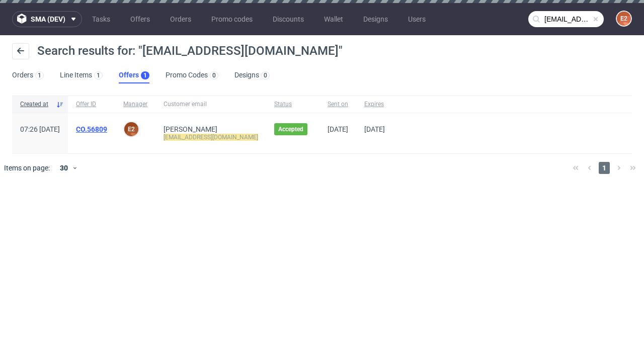  I want to click on a: CO.56809, so click(92, 129).